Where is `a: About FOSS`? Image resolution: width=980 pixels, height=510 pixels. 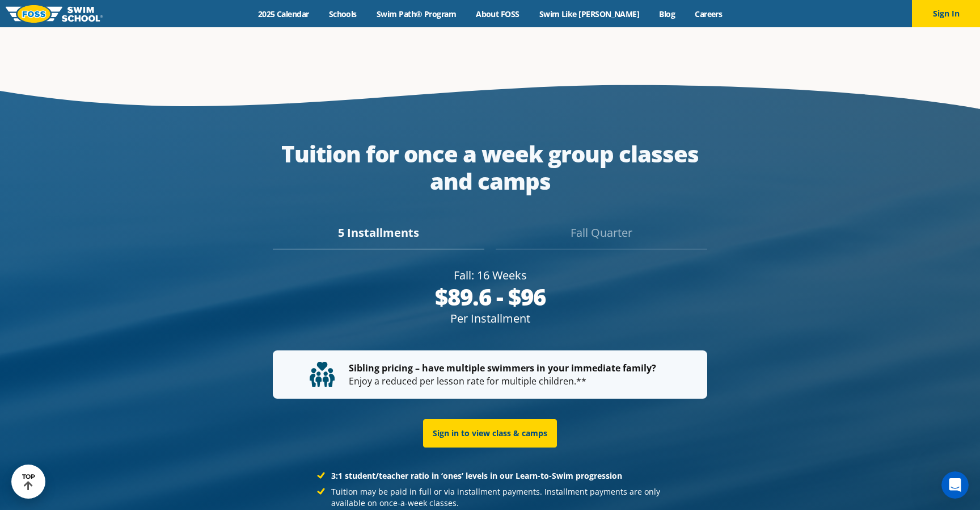 a: About FOSS is located at coordinates (498, 14).